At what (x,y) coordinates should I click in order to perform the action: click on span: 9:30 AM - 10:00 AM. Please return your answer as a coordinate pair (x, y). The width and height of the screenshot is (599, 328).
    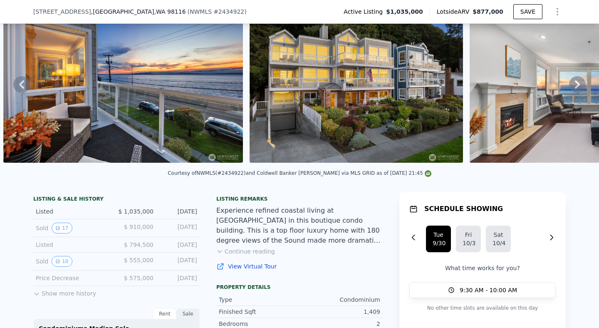
    Looking at the image, I should click on (488, 290).